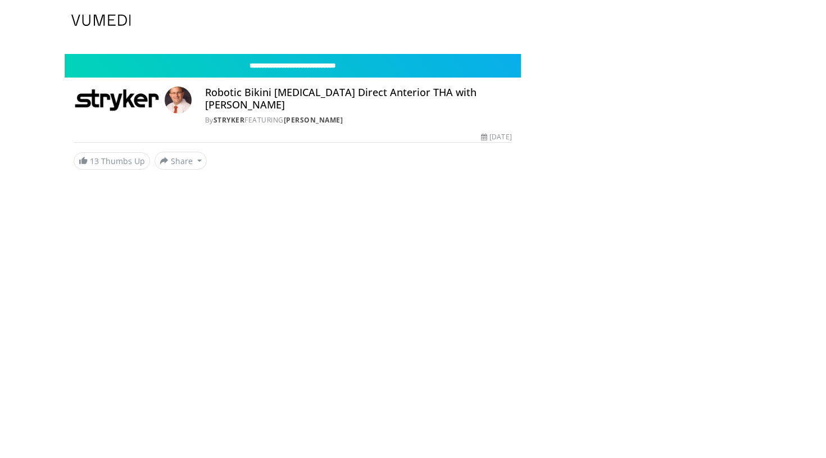  I want to click on img: VuMedi Logo, so click(101, 20).